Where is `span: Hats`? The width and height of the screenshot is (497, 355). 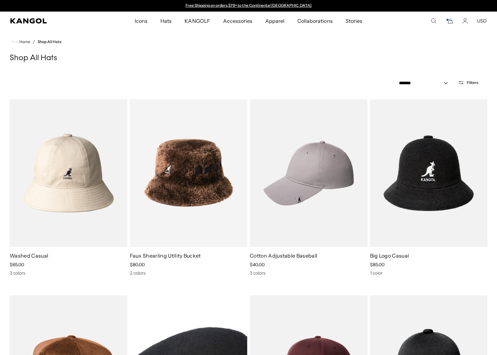
span: Hats is located at coordinates (166, 21).